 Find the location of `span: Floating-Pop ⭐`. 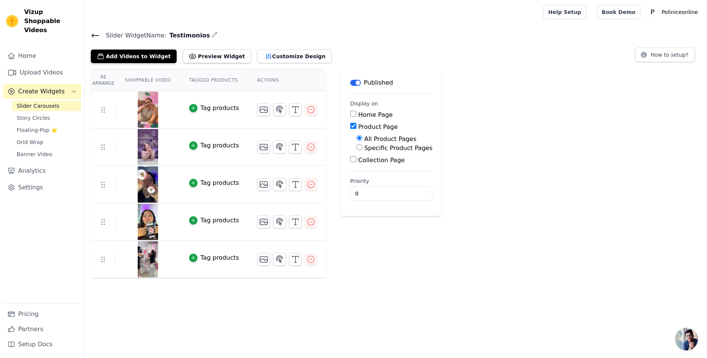

span: Floating-Pop ⭐ is located at coordinates (37, 130).